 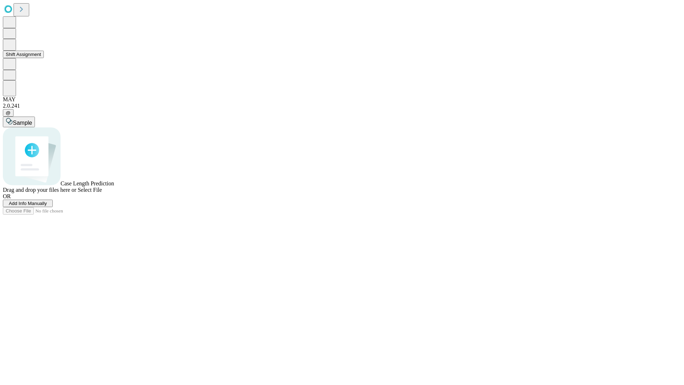 I want to click on div: MAY, so click(x=342, y=99).